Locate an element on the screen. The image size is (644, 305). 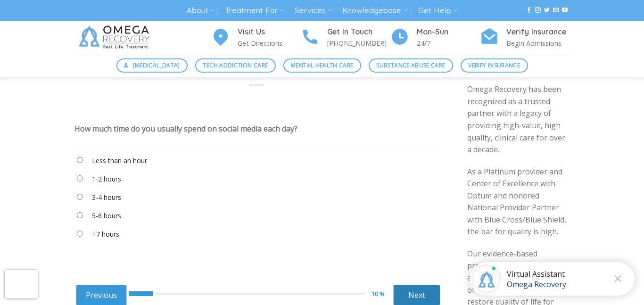
label: 1-2 hours is located at coordinates (107, 179).